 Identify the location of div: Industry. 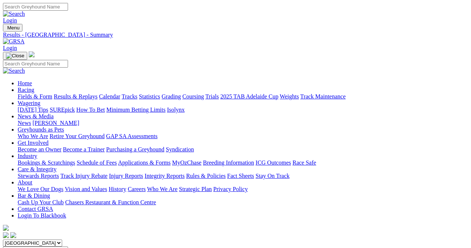
(243, 163).